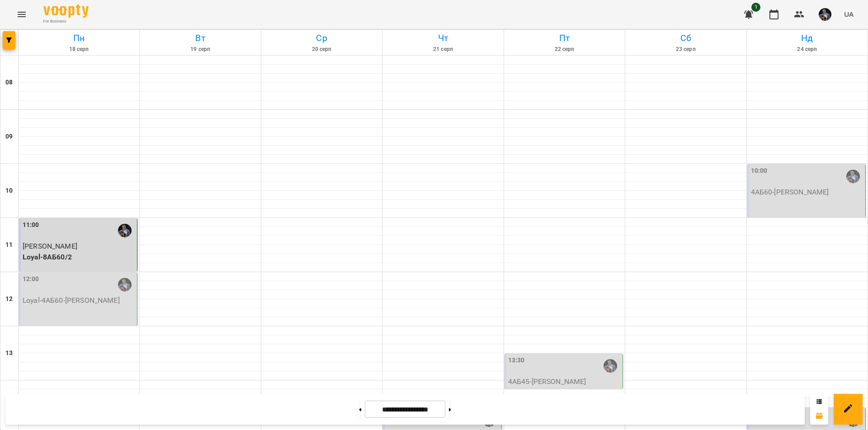 This screenshot has width=868, height=430. Describe the element at coordinates (807, 38) in the screenshot. I see `h6: Нд` at that location.